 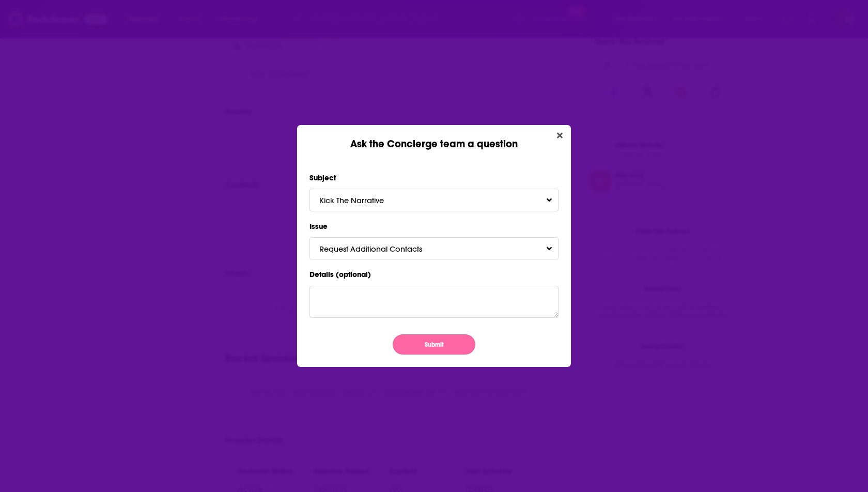 I want to click on label: Details (optional), so click(x=434, y=274).